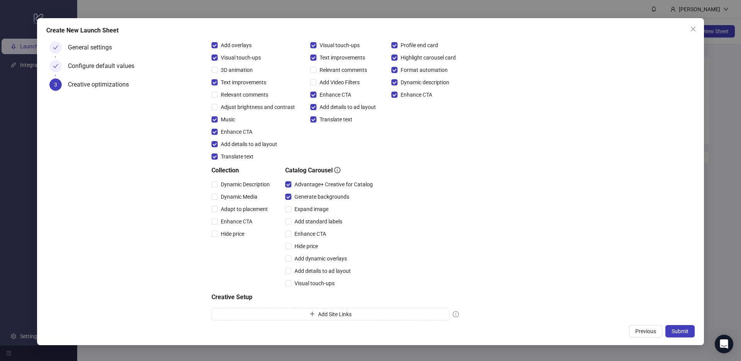  What do you see at coordinates (312, 209) in the screenshot?
I see `span: Expand image` at bounding box center [312, 209].